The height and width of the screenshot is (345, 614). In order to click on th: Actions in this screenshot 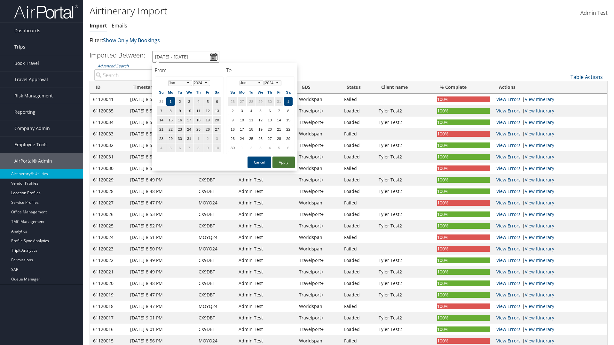, I will do `click(550, 87)`.